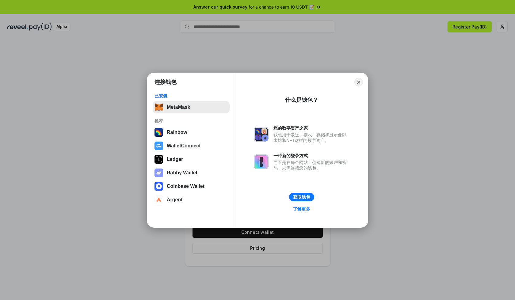 The width and height of the screenshot is (515, 300). What do you see at coordinates (159, 107) in the screenshot?
I see `img: svg+xml,%3Csvg%20fill%3D%22none%22%20height%3D%2233%22%20viewBox%3D%220%200%2035%2033%22%20width%...` at bounding box center [159, 107].